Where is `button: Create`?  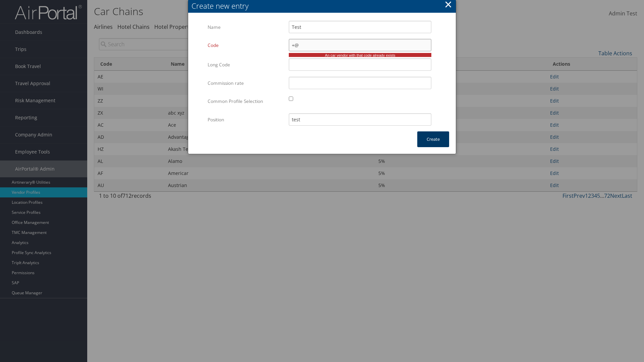 button: Create is located at coordinates (433, 139).